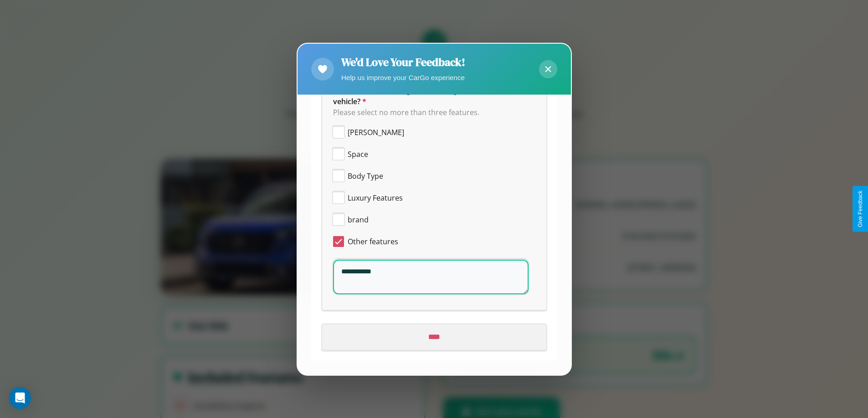  What do you see at coordinates (366, 176) in the screenshot?
I see `span: Body Type` at bounding box center [366, 176].